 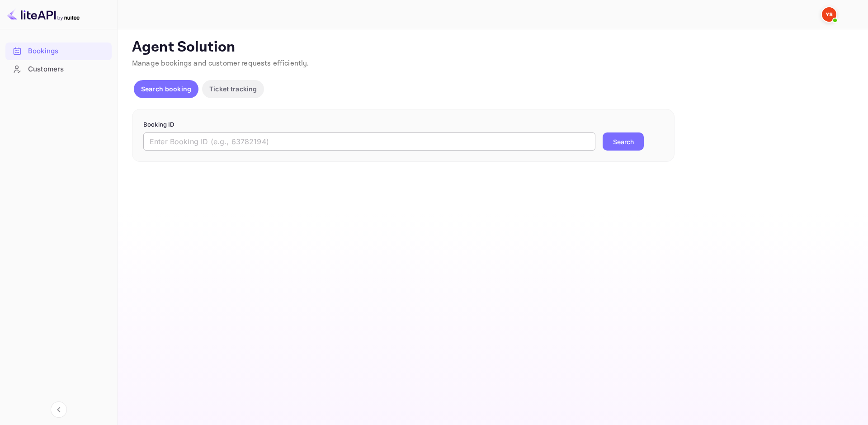 I want to click on img: Yandex Support, so click(x=829, y=15).